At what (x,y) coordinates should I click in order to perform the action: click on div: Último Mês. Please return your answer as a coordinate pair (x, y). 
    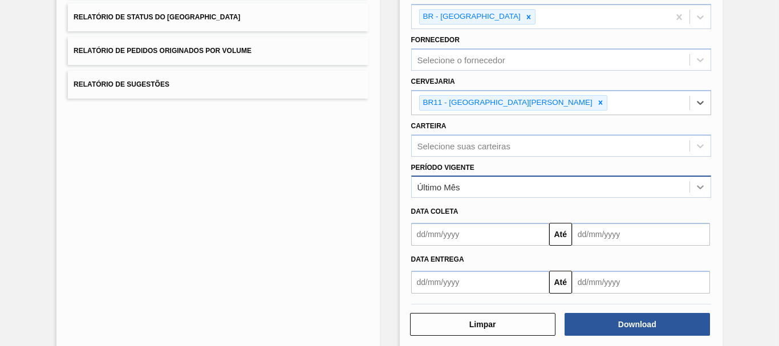
    Looking at the image, I should click on (439, 187).